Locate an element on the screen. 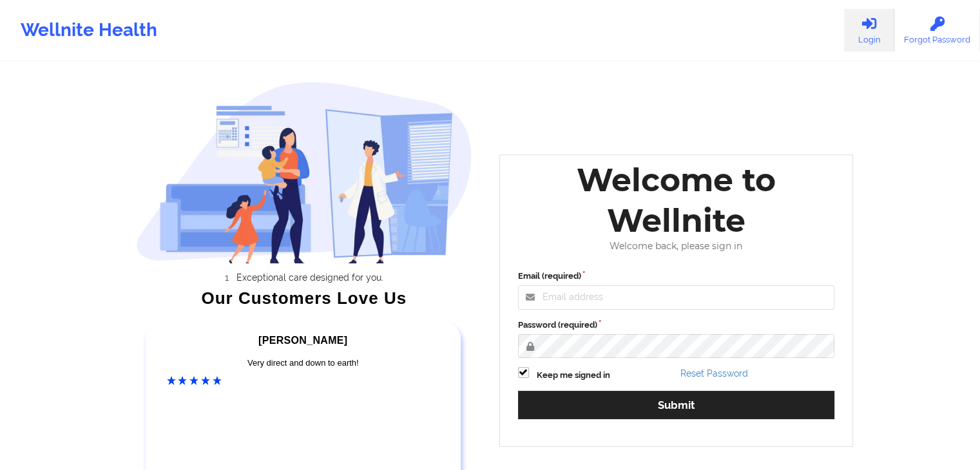  button: Submit is located at coordinates (677, 405).